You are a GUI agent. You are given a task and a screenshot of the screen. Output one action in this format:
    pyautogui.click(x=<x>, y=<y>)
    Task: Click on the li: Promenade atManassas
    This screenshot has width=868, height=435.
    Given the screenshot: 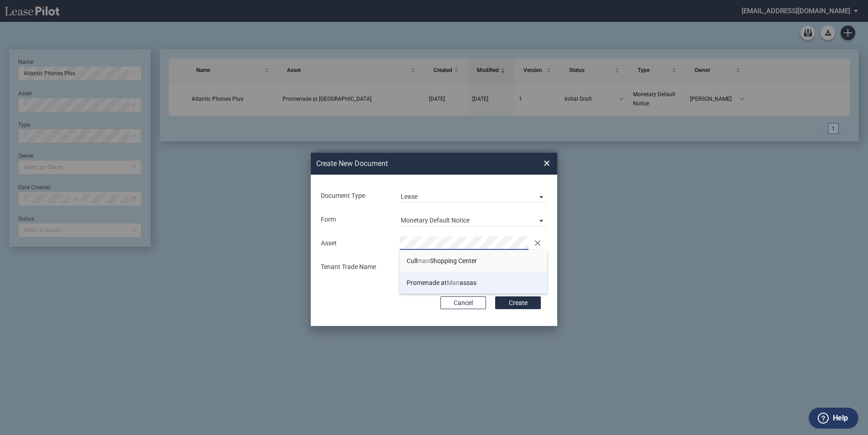 What is the action you would take?
    pyautogui.click(x=473, y=283)
    